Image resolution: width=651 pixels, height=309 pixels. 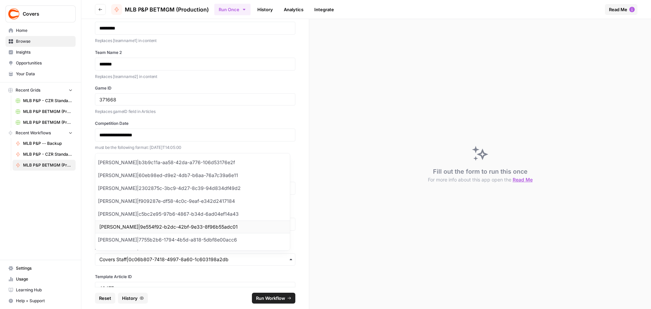 What do you see at coordinates (33, 133) in the screenshot?
I see `span: Recent Workflows` at bounding box center [33, 133].